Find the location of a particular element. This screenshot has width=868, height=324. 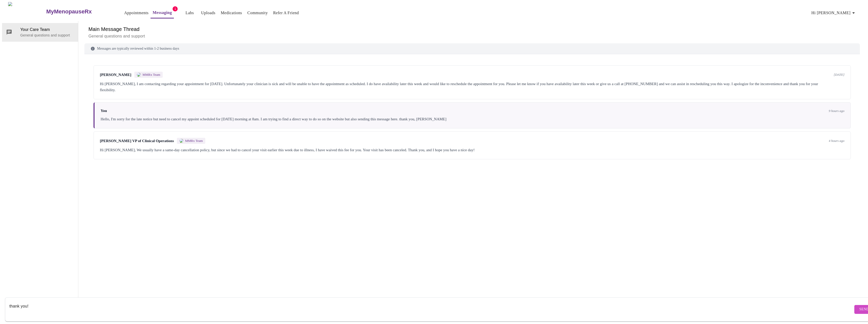

span: Your Care Team is located at coordinates (47, 30).